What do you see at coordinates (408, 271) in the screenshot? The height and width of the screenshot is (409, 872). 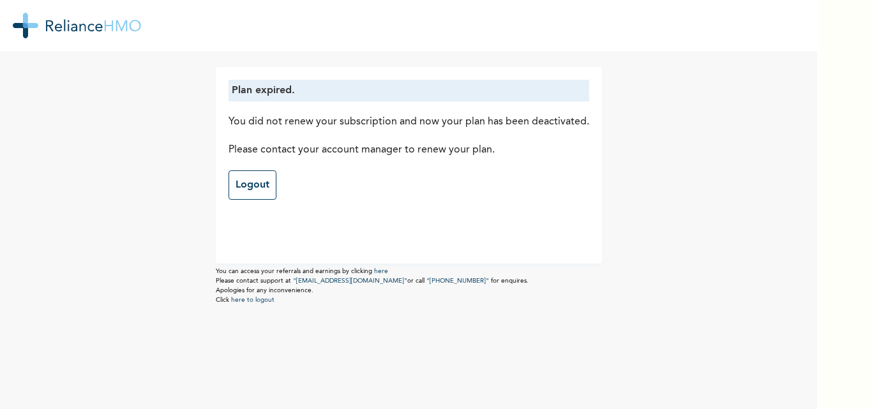 I see `p: You can access your referrals and earnings by clicking` at bounding box center [408, 271].